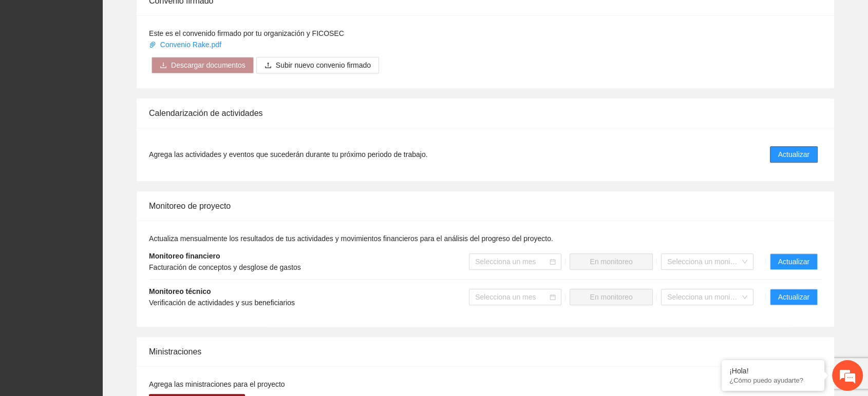  What do you see at coordinates (317, 65) in the screenshot?
I see `span: uploadSubir nuevo convenio firmado` at bounding box center [317, 65].